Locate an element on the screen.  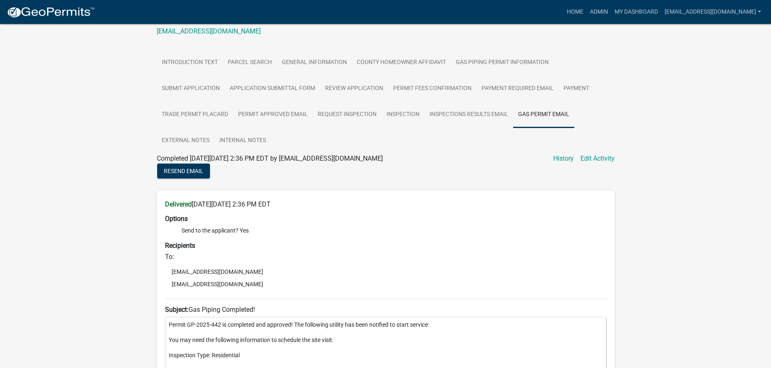
a: My Dashboard is located at coordinates (636, 12).